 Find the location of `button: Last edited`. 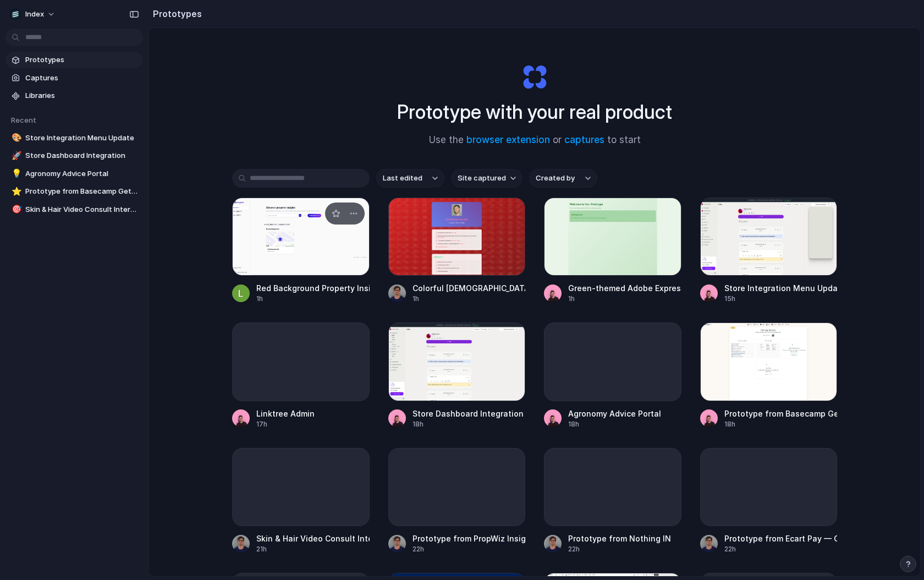

button: Last edited is located at coordinates (410, 178).